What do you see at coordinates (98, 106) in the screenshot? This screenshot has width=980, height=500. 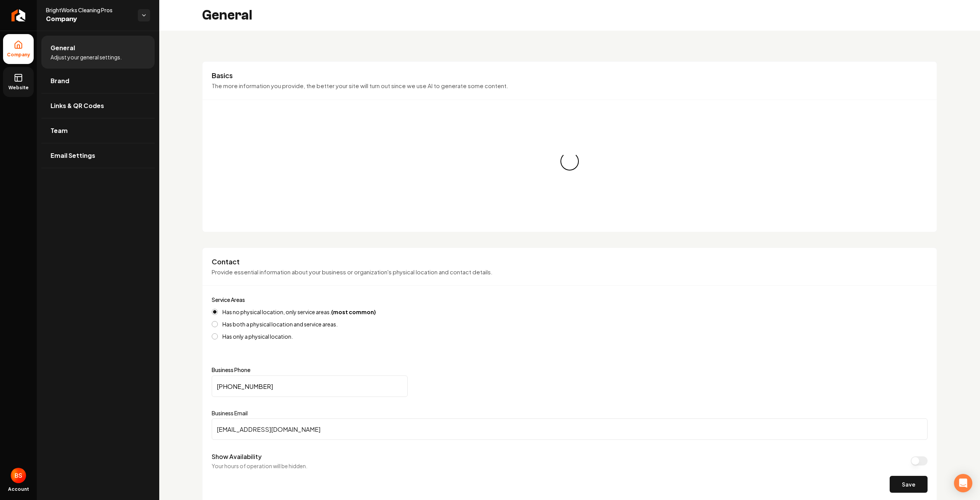 I see `a: Links & QR Codes` at bounding box center [98, 106].